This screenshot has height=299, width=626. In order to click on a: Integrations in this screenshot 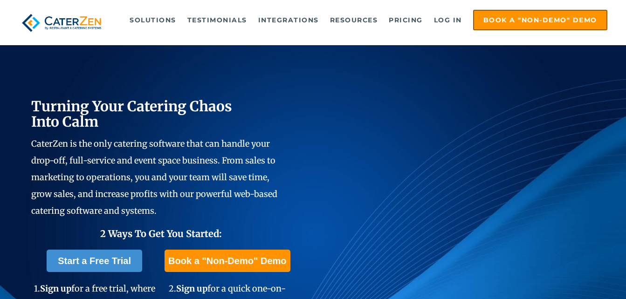, I will do `click(289, 20)`.